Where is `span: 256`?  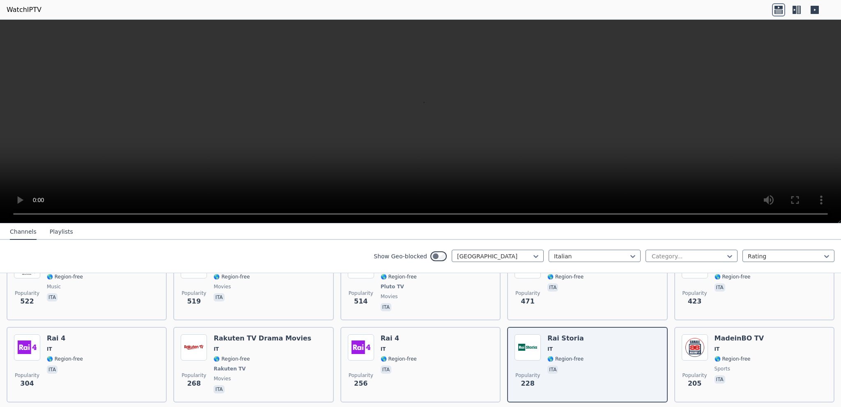
span: 256 is located at coordinates (360, 383).